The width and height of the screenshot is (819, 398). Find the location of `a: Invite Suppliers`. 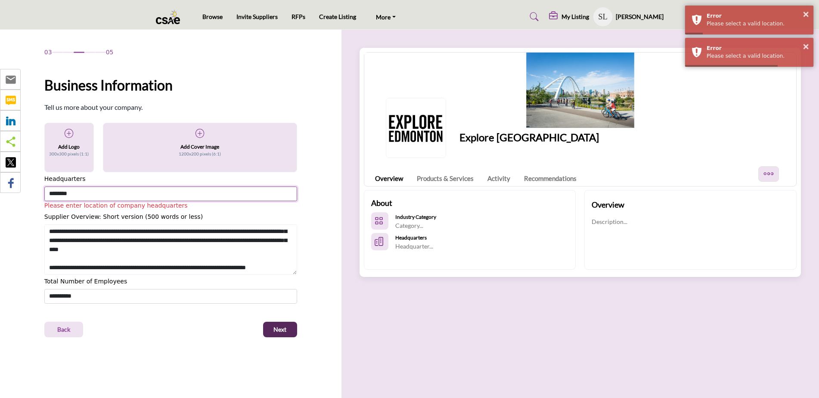

a: Invite Suppliers is located at coordinates (257, 16).